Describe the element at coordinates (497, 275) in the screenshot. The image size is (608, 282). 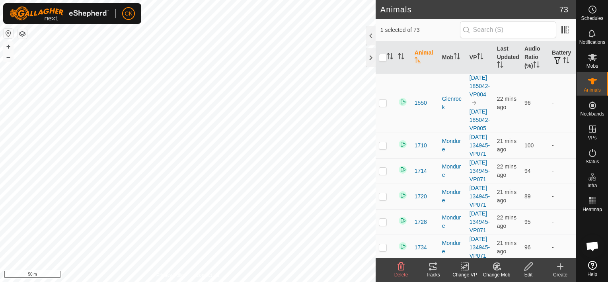
I see `div: Change Mob` at that location.